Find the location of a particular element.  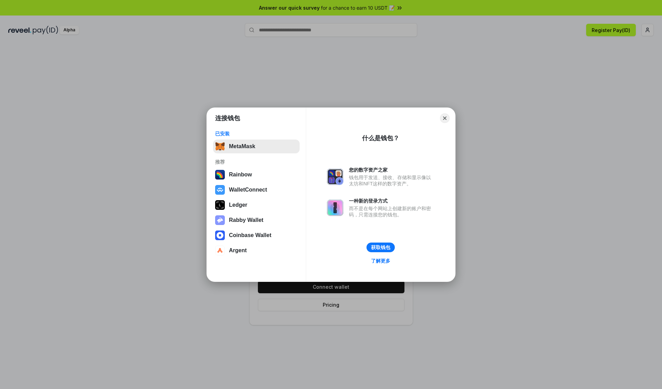

div: 您的数字资产之家 is located at coordinates (391, 170).